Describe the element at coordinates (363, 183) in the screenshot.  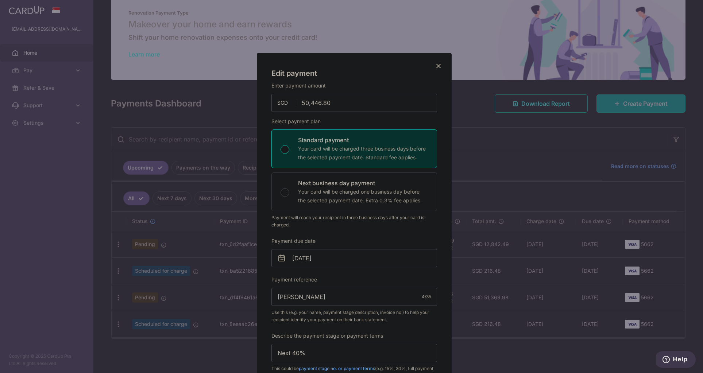
I see `p: Next business day payment` at that location.